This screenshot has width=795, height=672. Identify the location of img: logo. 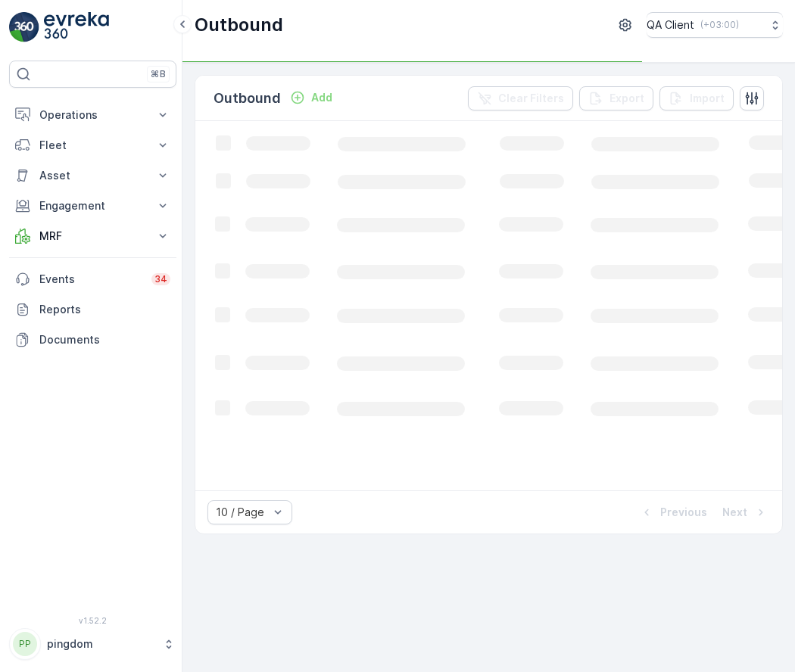
(25, 27).